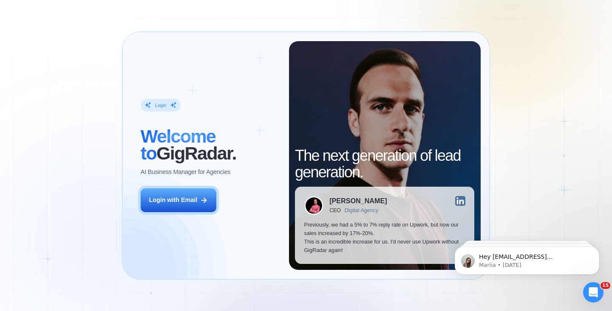 This screenshot has width=612, height=311. Describe the element at coordinates (605, 286) in the screenshot. I see `span: 15` at that location.